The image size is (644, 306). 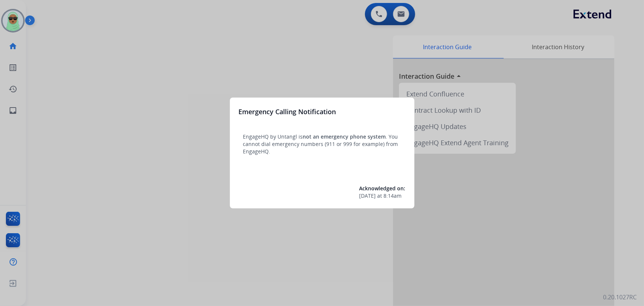 What do you see at coordinates (382, 188) in the screenshot?
I see `span: Acknowledged on:` at bounding box center [382, 188].